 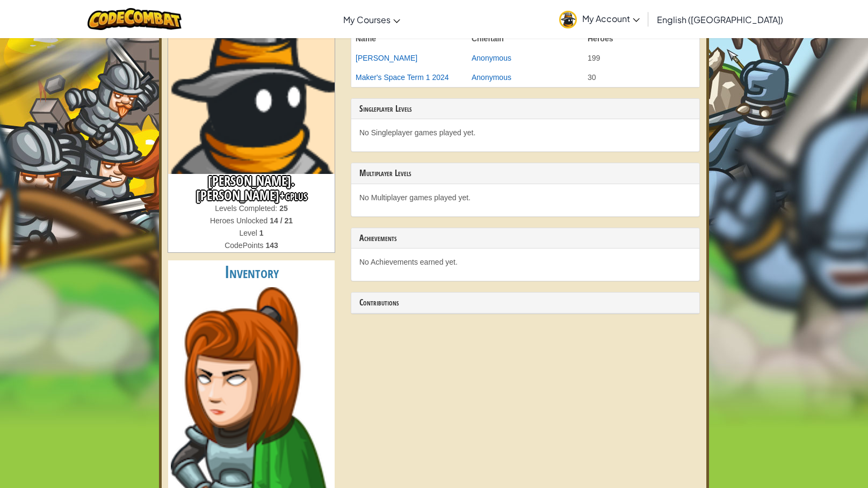 What do you see at coordinates (525, 174) in the screenshot?
I see `h3: Multiplayer Levels` at bounding box center [525, 174].